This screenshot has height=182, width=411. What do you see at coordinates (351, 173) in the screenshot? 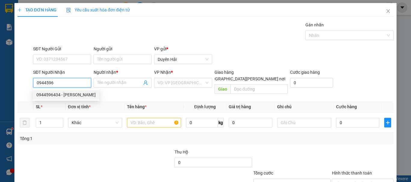
I see `label: Hình thức thanh toán` at bounding box center [351, 173].